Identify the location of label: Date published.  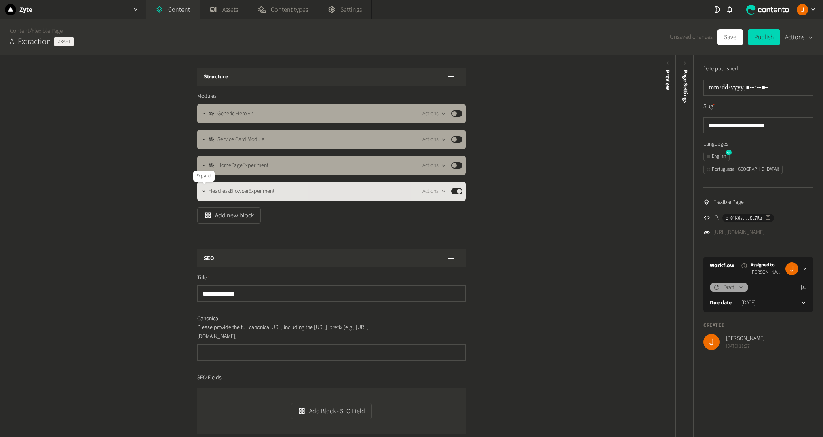
(721, 69).